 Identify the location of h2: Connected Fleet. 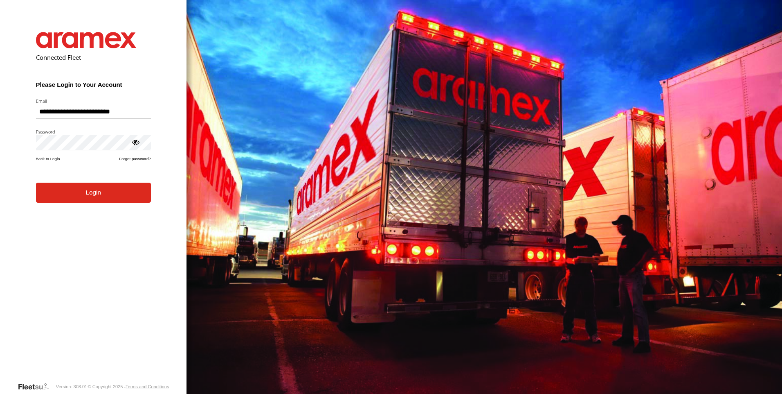
(93, 57).